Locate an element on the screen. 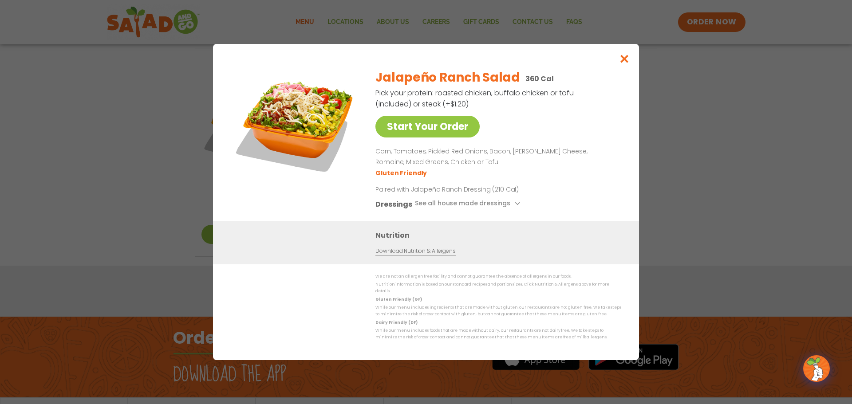 This screenshot has width=852, height=404. p: We are not an allergen free facility and cannot guarantee the absence of allergens in our foods. is located at coordinates (498, 276).